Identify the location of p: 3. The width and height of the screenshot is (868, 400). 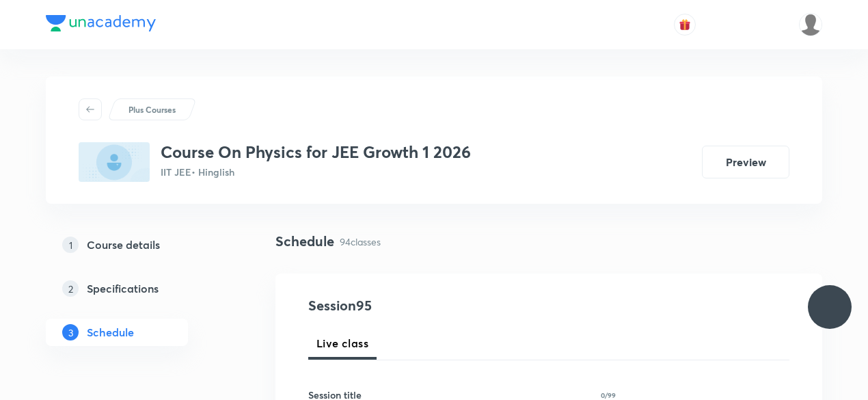
(70, 333).